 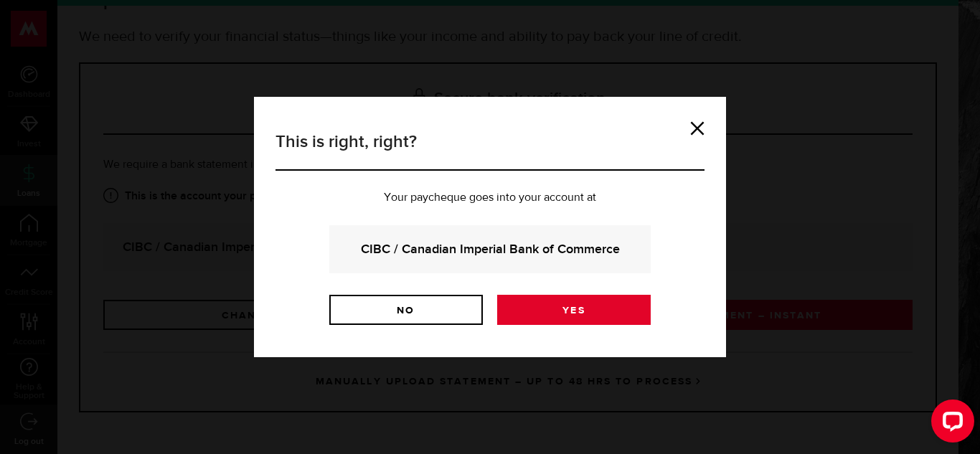 What do you see at coordinates (490, 150) in the screenshot?
I see `h3: This is right, right?` at bounding box center [490, 150].